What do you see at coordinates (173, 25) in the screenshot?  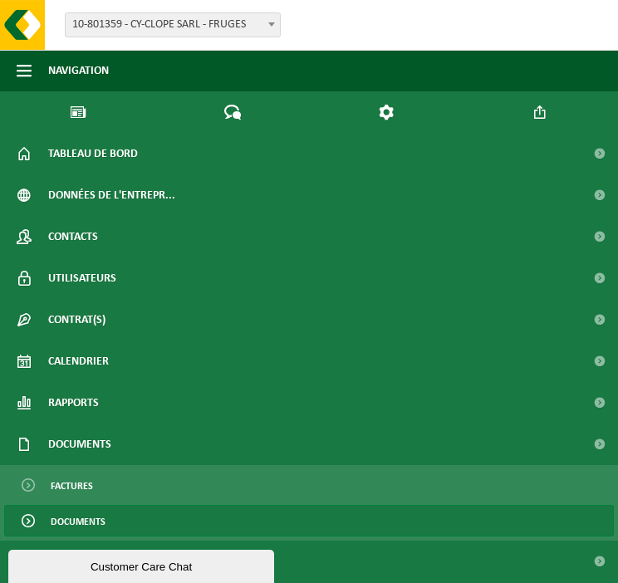 I see `span: 10-801359 - CY-CLOPE SARL - FRUGES` at bounding box center [173, 25].